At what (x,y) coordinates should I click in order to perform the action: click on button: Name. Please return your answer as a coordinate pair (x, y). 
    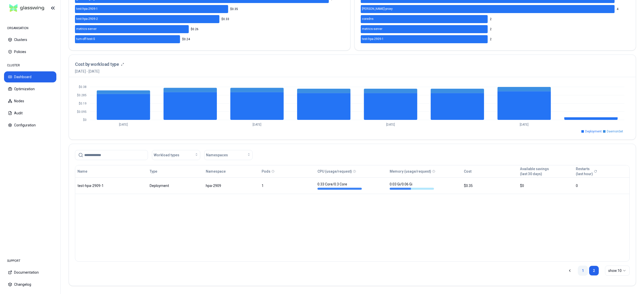
    Looking at the image, I should click on (82, 171).